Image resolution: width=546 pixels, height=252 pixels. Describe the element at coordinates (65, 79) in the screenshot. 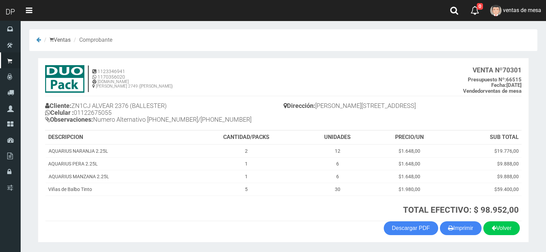

I see `img: 15ec80cb8f772e35c0579ae6ae841c79.jpg` at that location.